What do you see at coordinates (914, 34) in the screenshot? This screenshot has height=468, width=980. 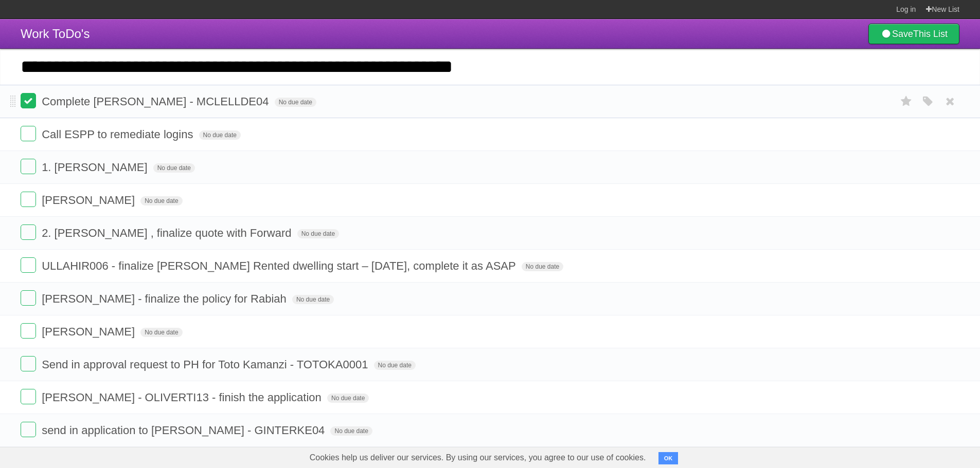 I see `a: SaveThis List` at bounding box center [914, 34].